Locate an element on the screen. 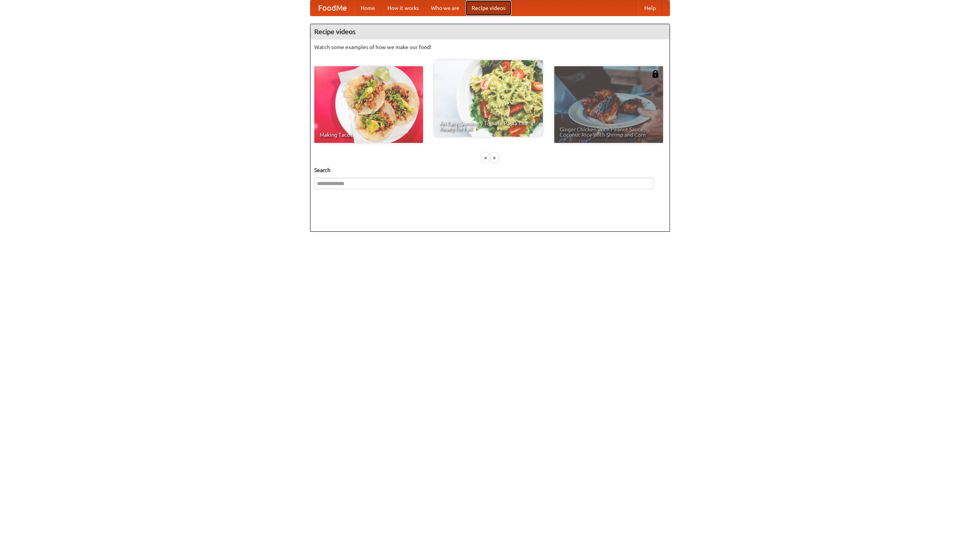 Image resolution: width=980 pixels, height=542 pixels. span: An Easy, Summery Tomato Pasta That's Ready for Fall is located at coordinates (489, 126).